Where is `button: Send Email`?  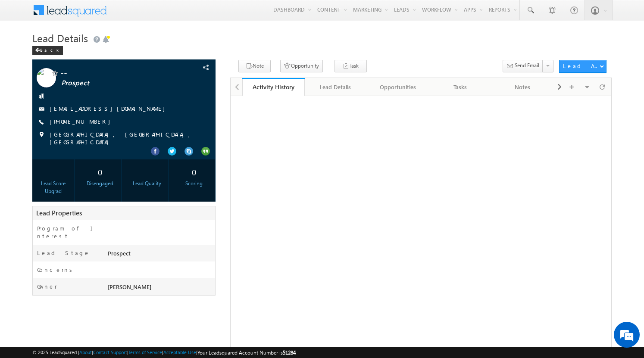 button: Send Email is located at coordinates (523, 66).